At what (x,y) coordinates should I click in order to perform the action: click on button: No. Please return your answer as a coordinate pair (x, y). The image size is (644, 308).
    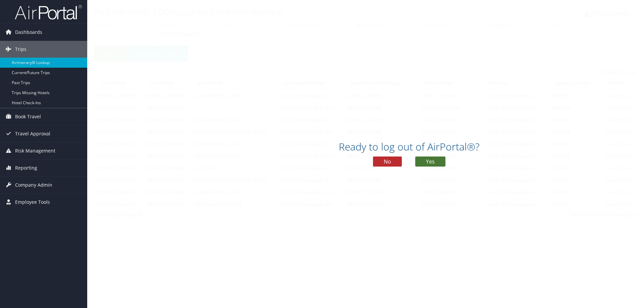
    Looking at the image, I should click on (387, 161).